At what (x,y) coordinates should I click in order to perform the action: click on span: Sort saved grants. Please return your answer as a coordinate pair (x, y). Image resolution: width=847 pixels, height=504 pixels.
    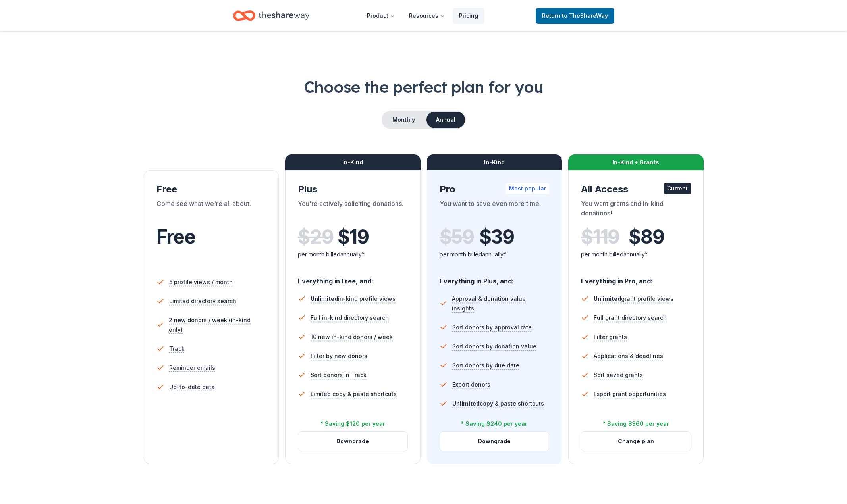
    Looking at the image, I should click on (618, 375).